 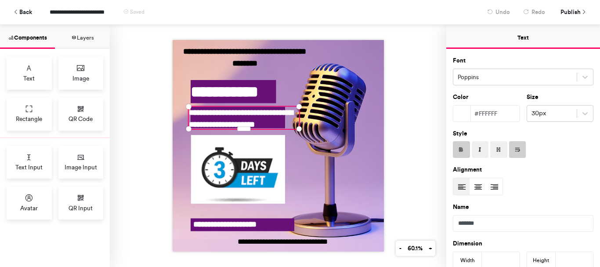 What do you see at coordinates (81, 167) in the screenshot?
I see `span: Image Input` at bounding box center [81, 167].